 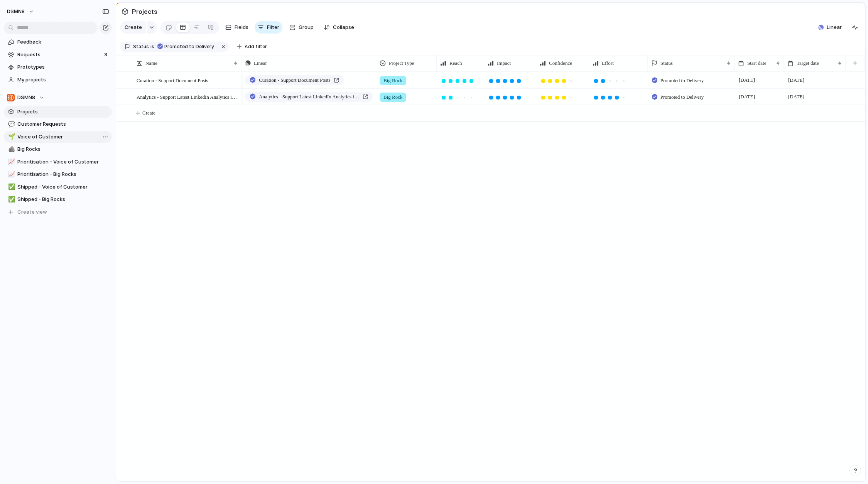 What do you see at coordinates (32, 212) in the screenshot?
I see `span: Create view` at bounding box center [32, 212].